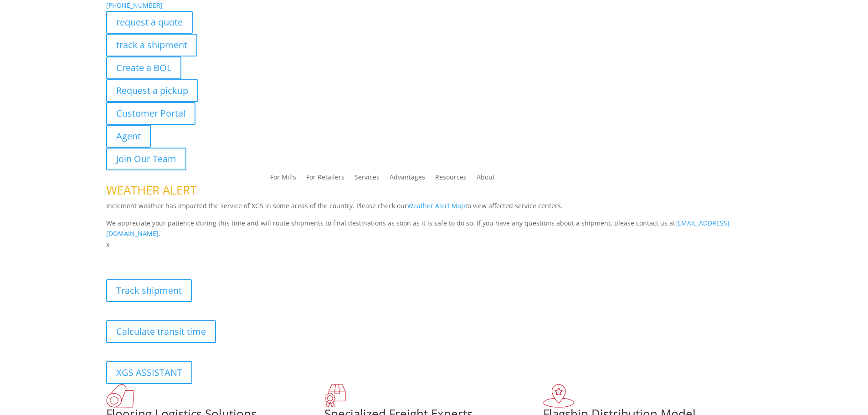 This screenshot has width=868, height=415. I want to click on img: xgs-icon-flagship-distribution-model-red, so click(559, 396).